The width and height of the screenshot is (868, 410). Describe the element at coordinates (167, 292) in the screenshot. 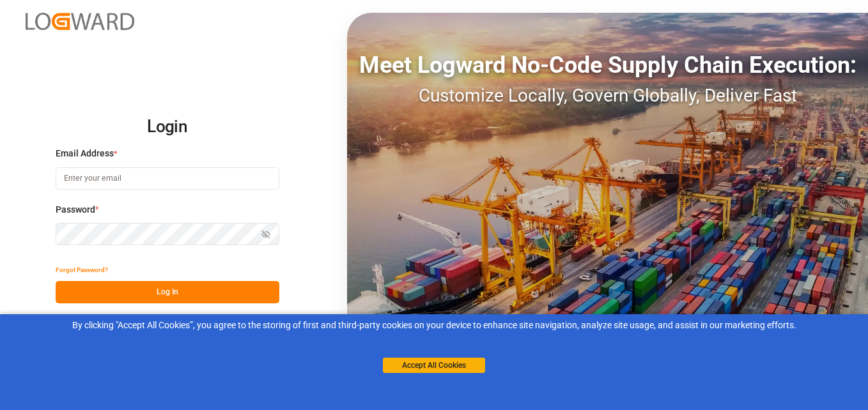

I see `button: Log In` at that location.